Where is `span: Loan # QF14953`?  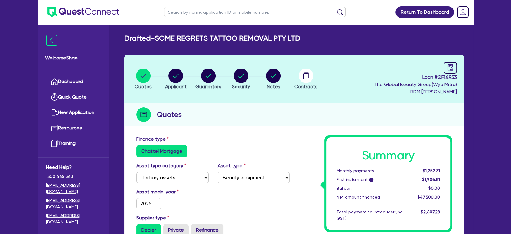
span: Loan # QF14953 is located at coordinates (416, 77).